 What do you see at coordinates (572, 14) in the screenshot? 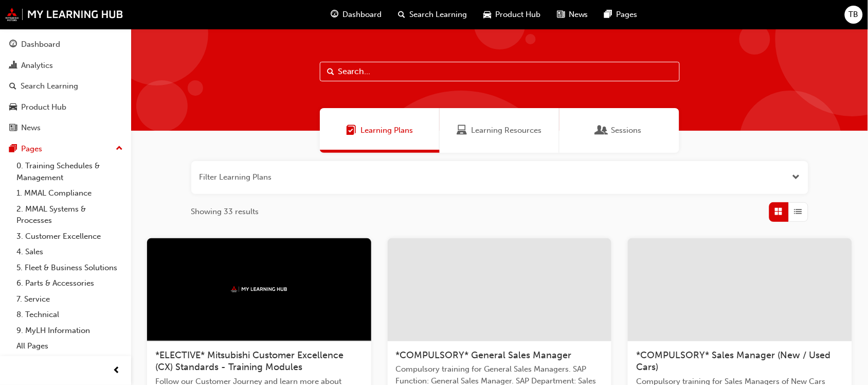
I see `a: news-iconNews` at bounding box center [572, 14].